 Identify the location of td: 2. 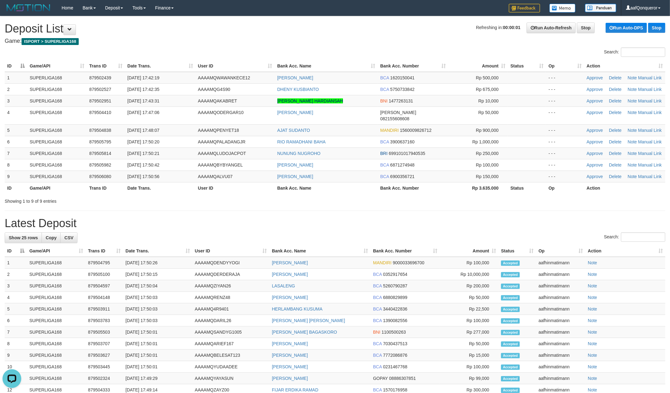
(16, 89).